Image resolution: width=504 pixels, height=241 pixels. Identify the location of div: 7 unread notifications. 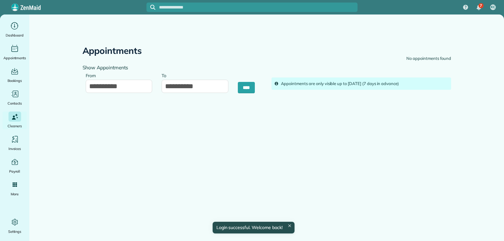
(479, 8).